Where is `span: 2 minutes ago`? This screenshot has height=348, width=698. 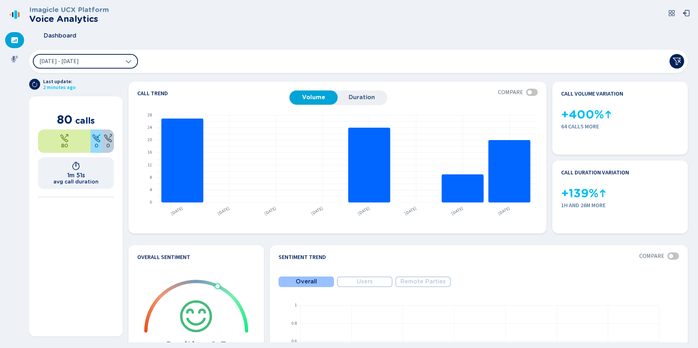
span: 2 minutes ago is located at coordinates (59, 88).